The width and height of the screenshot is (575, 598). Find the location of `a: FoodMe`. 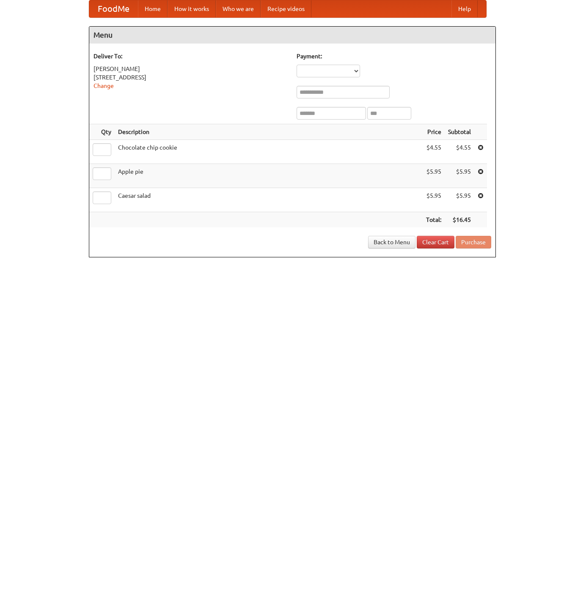

a: FoodMe is located at coordinates (113, 9).